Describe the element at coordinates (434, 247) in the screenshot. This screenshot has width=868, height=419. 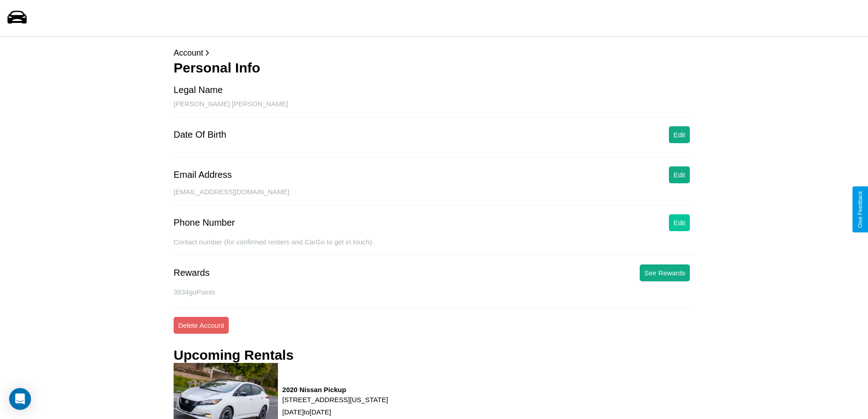
I see `div: Contact number (for confirmed renters and CarGo to get in touch).` at that location.